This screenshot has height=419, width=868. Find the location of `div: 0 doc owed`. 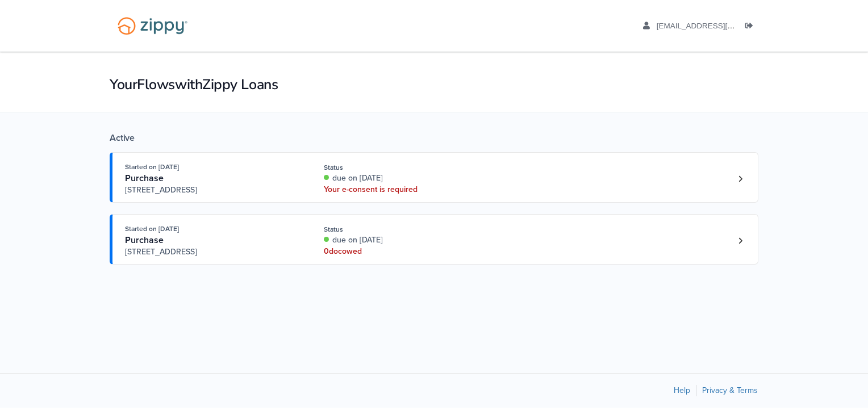

div: 0 doc owed is located at coordinates (399, 252).